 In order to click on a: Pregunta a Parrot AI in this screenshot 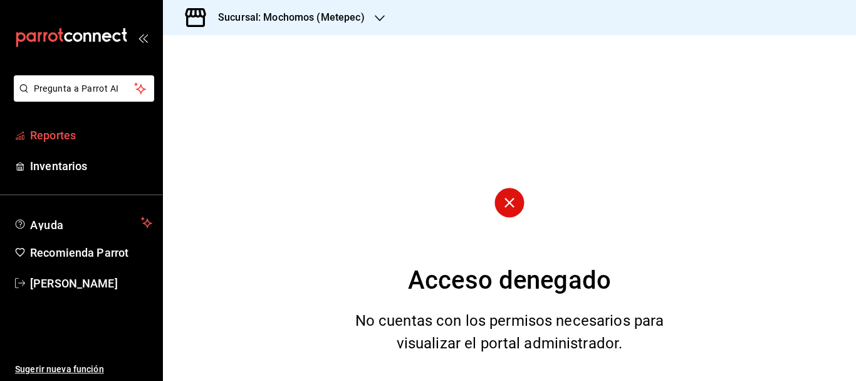, I will do `click(82, 97)`.